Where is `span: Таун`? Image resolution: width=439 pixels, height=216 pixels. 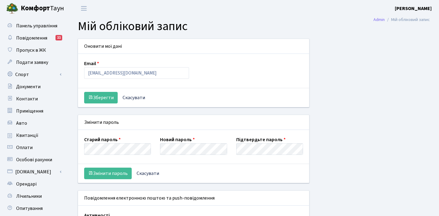
span: Таун is located at coordinates (42, 9).